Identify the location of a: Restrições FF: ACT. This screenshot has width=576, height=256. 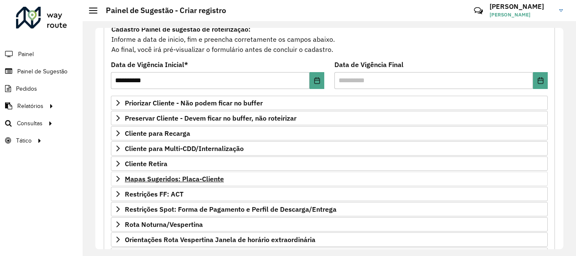
(329, 194).